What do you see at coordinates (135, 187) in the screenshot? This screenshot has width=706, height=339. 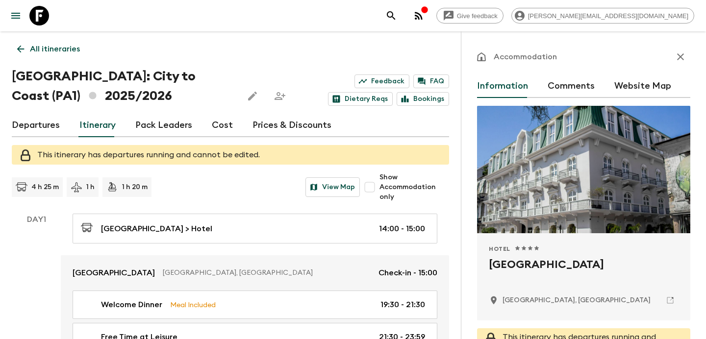 I see `p: 1 h 20 m` at bounding box center [135, 187].